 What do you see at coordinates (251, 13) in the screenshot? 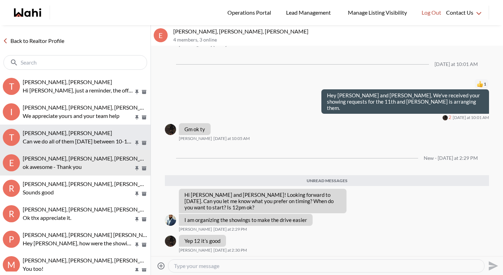
I see `span: Operations Portal` at bounding box center [251, 13].